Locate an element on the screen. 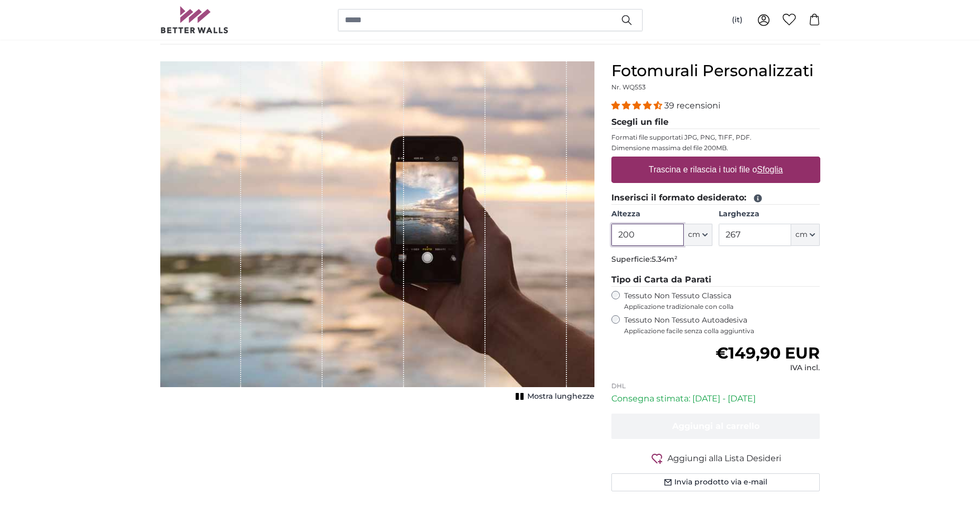 The width and height of the screenshot is (980, 513). span: Mostra lunghezze is located at coordinates (561, 397).